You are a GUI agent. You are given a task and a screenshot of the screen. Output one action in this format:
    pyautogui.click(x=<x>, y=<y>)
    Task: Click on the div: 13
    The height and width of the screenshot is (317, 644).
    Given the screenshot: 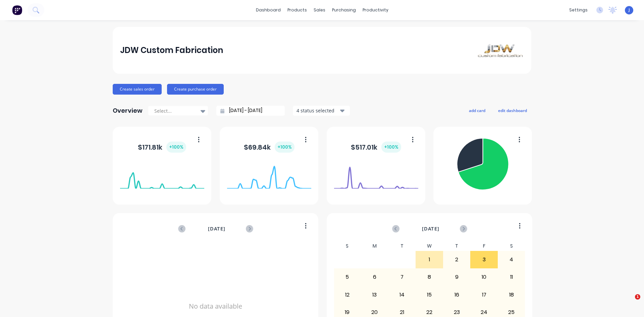 What is the action you would take?
    pyautogui.click(x=375, y=295)
    